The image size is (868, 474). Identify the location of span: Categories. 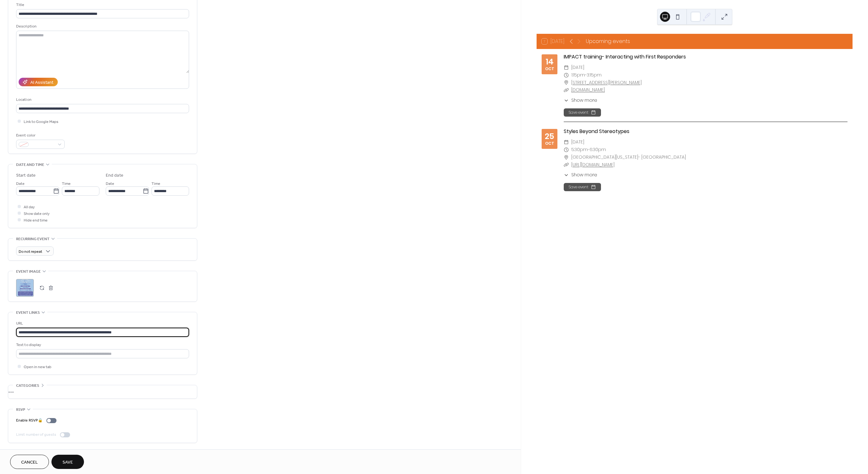
(28, 385).